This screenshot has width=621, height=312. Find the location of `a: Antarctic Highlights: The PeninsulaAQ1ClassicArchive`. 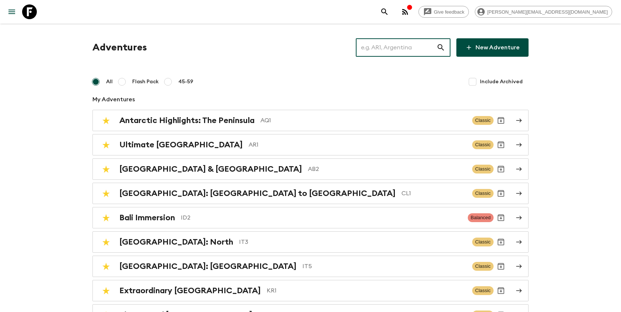

a: Antarctic Highlights: The PeninsulaAQ1ClassicArchive is located at coordinates (310, 120).